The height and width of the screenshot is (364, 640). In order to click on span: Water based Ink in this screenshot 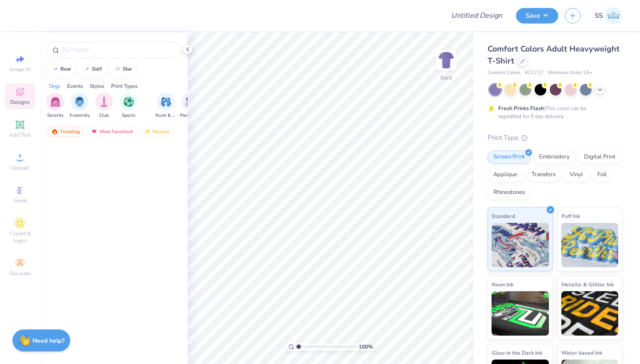, I will do `click(581, 352)`.